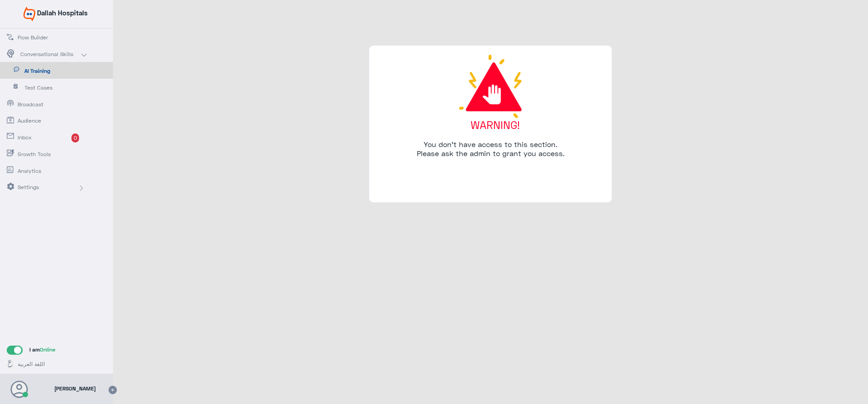 This screenshot has width=868, height=404. I want to click on img: Widebot Logo, so click(29, 14).